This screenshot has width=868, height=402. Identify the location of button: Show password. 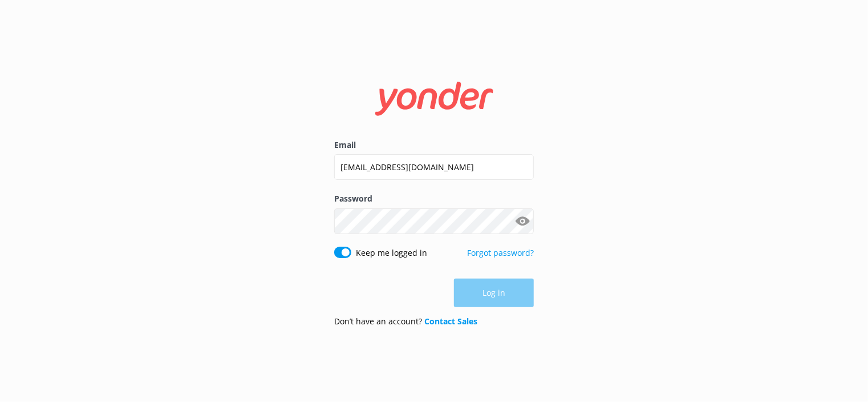
(522, 221).